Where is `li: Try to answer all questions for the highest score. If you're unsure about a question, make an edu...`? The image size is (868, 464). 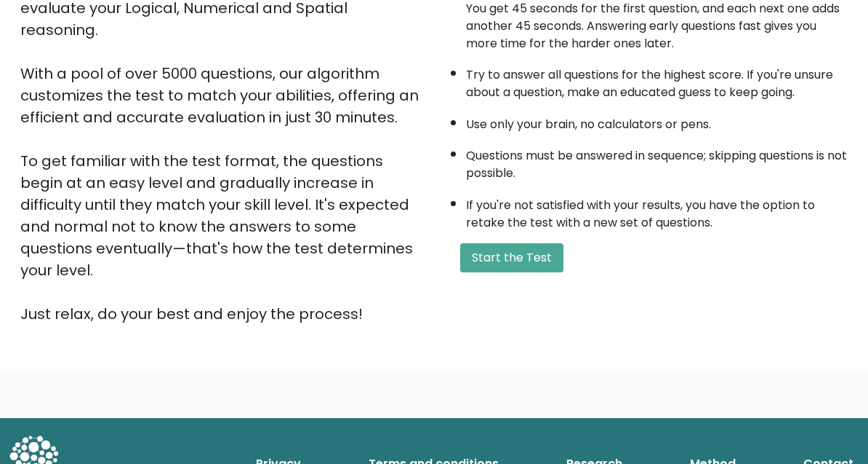 li: Try to answer all questions for the highest score. If you're unsure about a question, make an edu... is located at coordinates (657, 80).